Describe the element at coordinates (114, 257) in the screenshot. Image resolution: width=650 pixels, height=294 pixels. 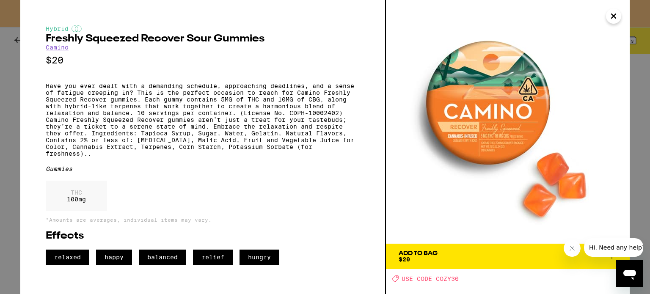
I see `span: happy` at that location.